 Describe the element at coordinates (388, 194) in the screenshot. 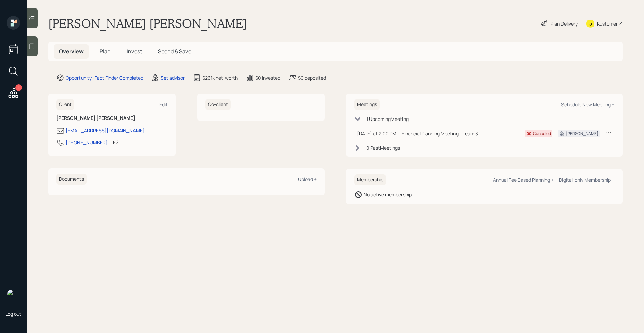

I see `div: No active membership` at that location.